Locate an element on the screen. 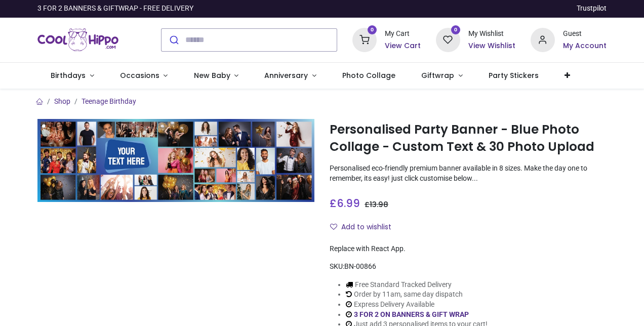  div: Guest is located at coordinates (585, 34).